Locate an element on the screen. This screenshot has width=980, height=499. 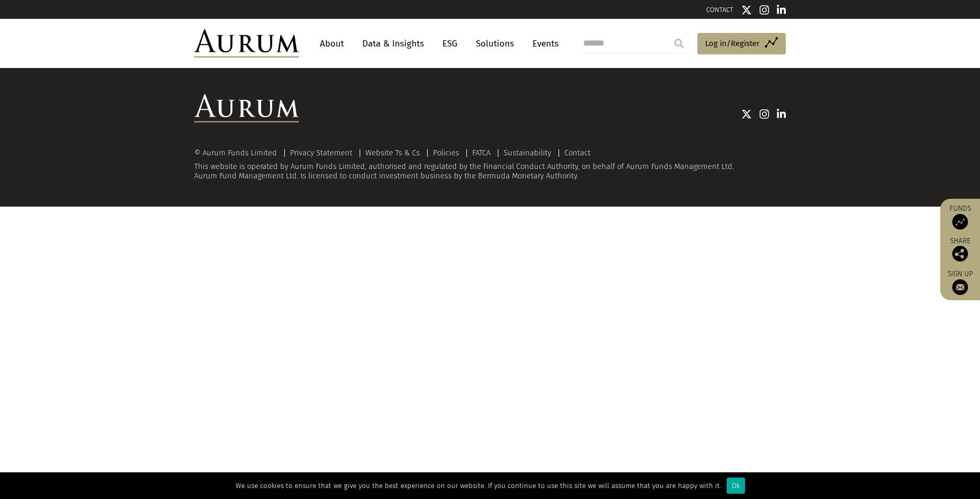
div: © Aurum Funds Limited is located at coordinates (238, 153).